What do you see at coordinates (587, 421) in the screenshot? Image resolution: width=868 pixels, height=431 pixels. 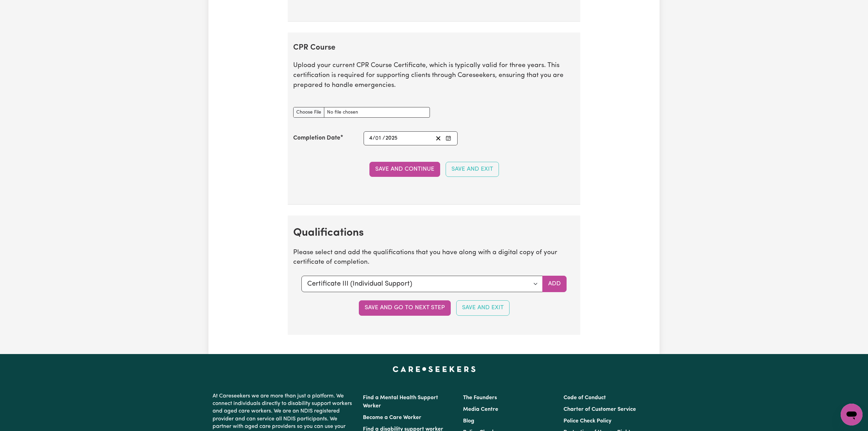 I see `a: Police Check Policy` at bounding box center [587, 421].